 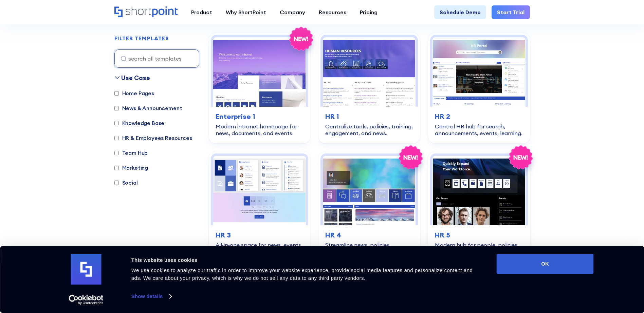 What do you see at coordinates (116, 108) in the screenshot?
I see `input: News & Announcement` at bounding box center [116, 108].